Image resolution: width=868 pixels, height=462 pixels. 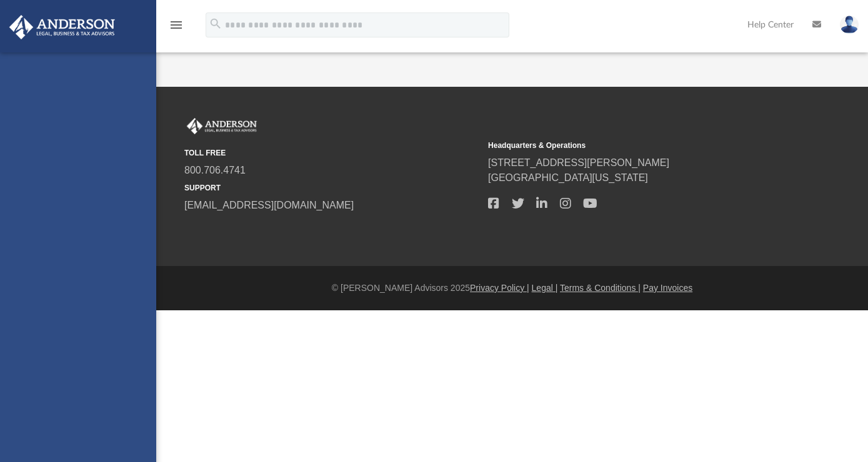 What do you see at coordinates (176, 28) in the screenshot?
I see `a: menu` at bounding box center [176, 28].